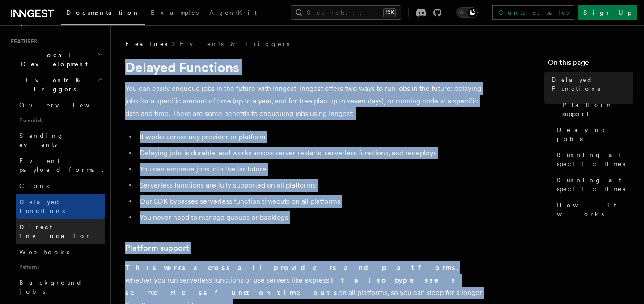 This screenshot has width=644, height=304. I want to click on span: Delayed Functions, so click(592, 84).